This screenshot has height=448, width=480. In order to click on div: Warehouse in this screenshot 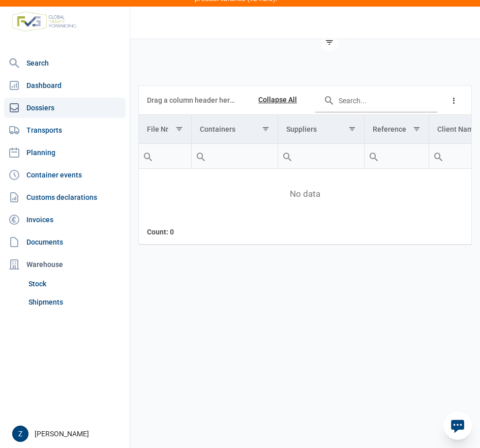, I will do `click(65, 264)`.